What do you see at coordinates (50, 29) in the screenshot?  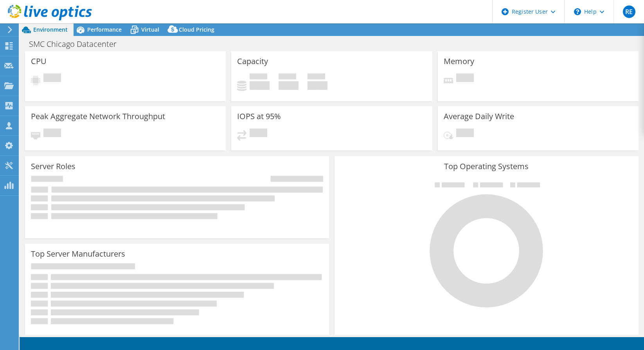 I see `span: Environment` at bounding box center [50, 29].